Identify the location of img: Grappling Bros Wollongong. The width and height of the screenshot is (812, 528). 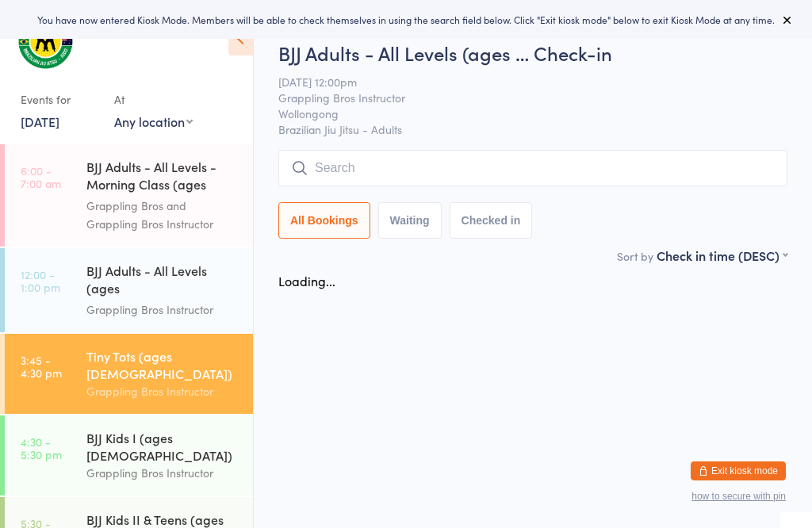
(45, 41).